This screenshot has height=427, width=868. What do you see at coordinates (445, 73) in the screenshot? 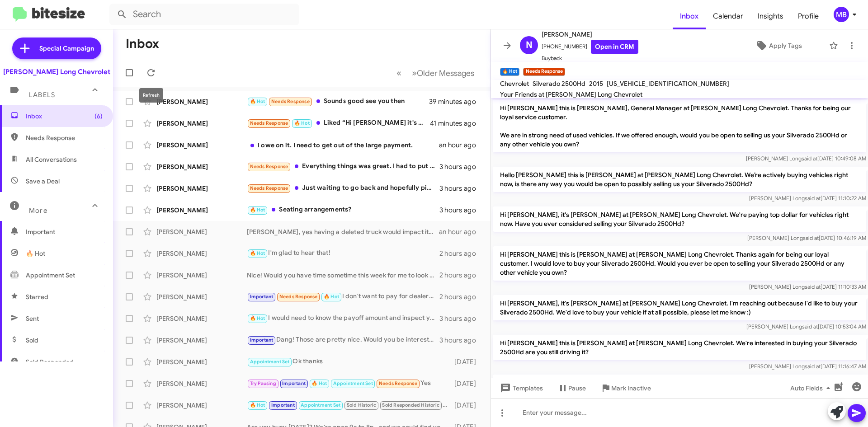
I see `span: Older Messages` at bounding box center [445, 73].